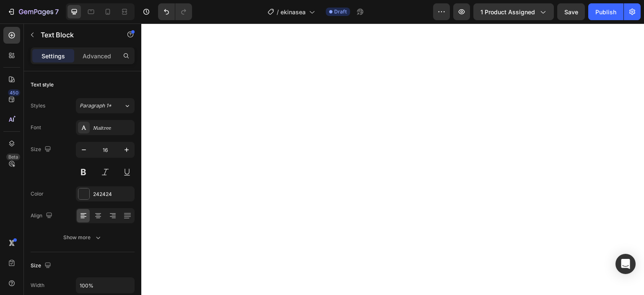 The height and width of the screenshot is (295, 644). Describe the element at coordinates (97, 56) in the screenshot. I see `p: Advanced` at that location.